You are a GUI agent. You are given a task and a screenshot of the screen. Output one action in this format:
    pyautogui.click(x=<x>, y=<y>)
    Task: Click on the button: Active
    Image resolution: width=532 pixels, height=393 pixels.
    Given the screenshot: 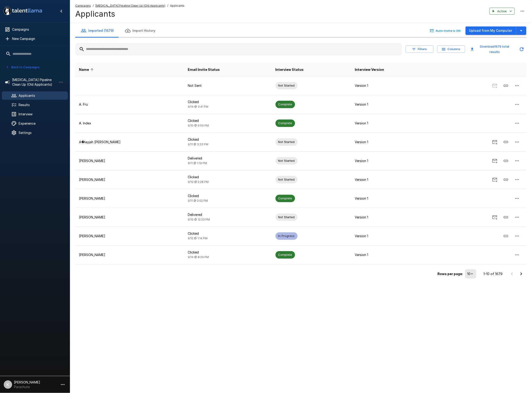 What is the action you would take?
    pyautogui.click(x=502, y=11)
    